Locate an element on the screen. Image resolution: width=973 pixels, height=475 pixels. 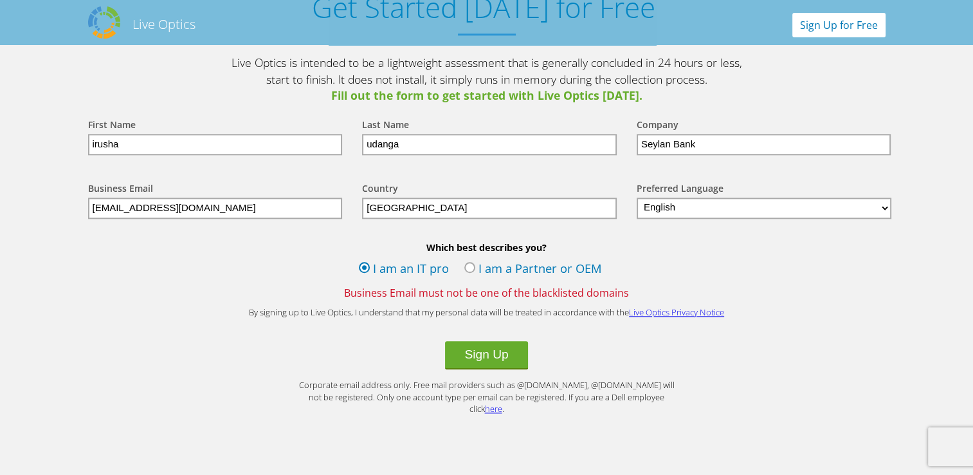
label: I am an IT pro is located at coordinates (404, 269).